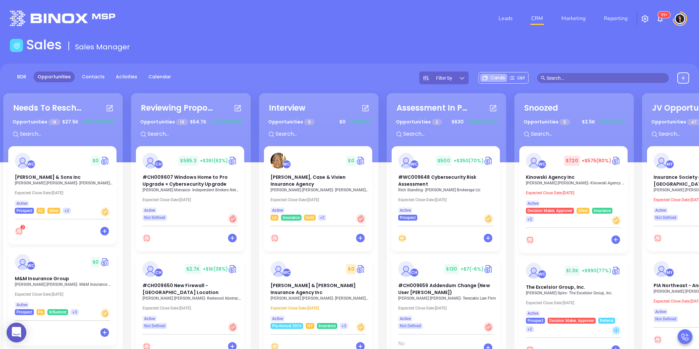 The width and height of the screenshot is (699, 349). Describe the element at coordinates (214, 161) in the screenshot. I see `span: +$361 (62%)` at that location.